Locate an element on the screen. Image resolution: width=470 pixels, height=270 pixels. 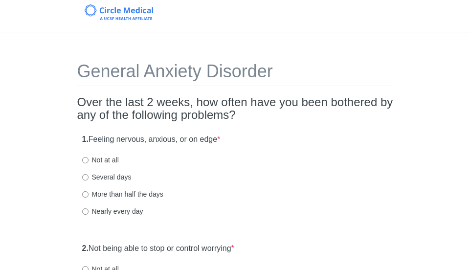
h2: Over the last 2 weeks, how often have you been bothered by any of the following problems? is located at coordinates (235, 108).